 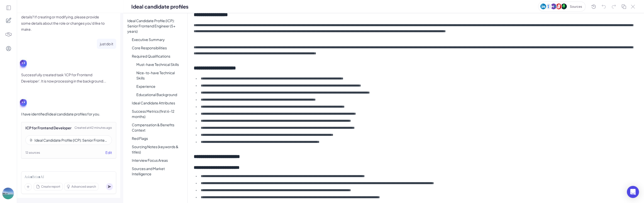 What do you see at coordinates (160, 86) in the screenshot?
I see `li: Experience` at bounding box center [160, 86].